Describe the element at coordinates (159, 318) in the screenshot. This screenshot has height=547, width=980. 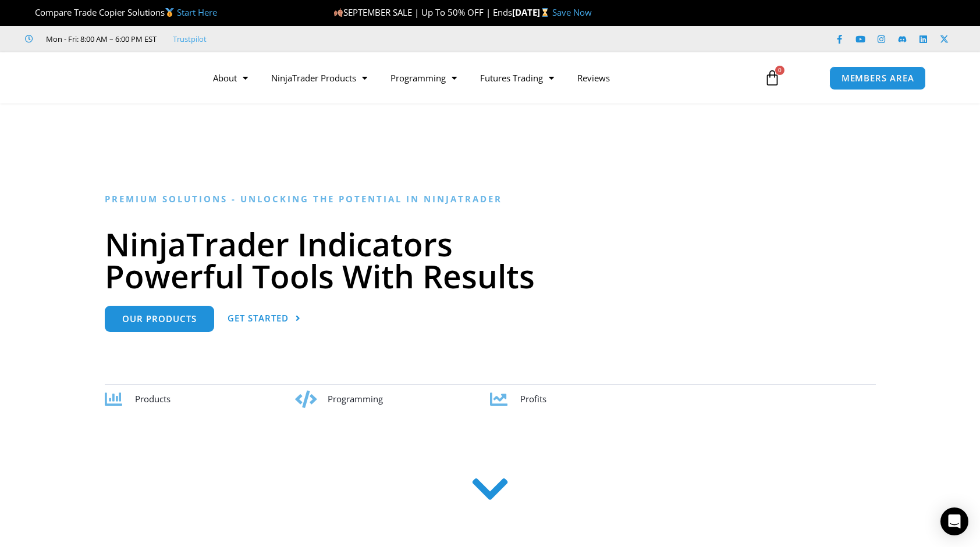
I see `span: Our Products` at that location.